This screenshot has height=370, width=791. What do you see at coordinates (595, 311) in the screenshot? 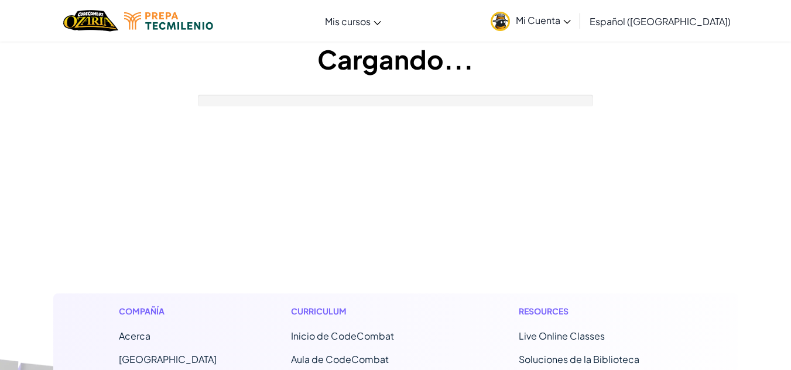
I see `h1: Resources` at bounding box center [595, 311].